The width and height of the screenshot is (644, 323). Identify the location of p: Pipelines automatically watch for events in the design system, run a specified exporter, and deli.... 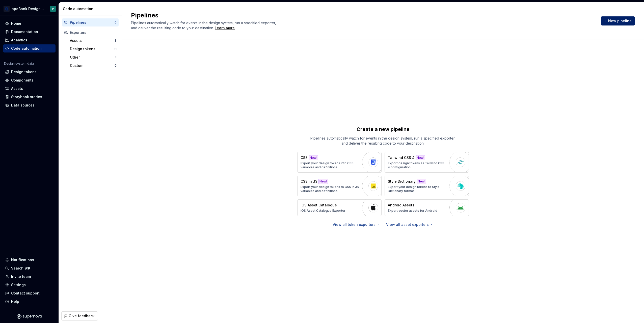
(383, 141).